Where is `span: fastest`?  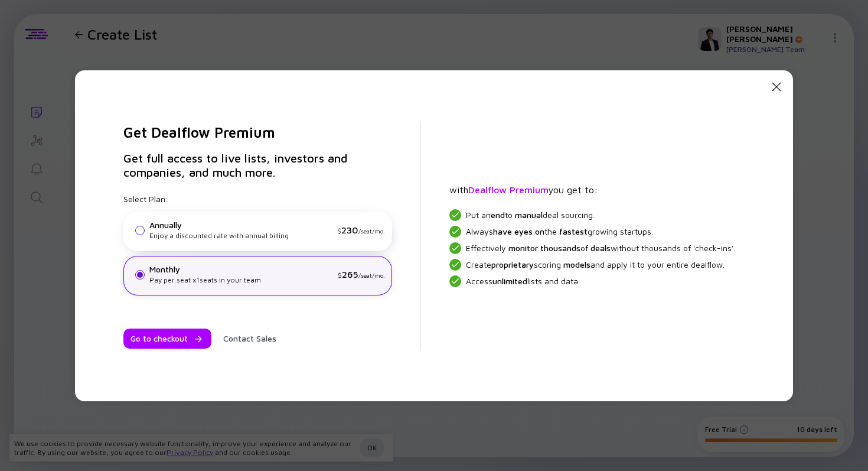
span: fastest is located at coordinates (573, 231).